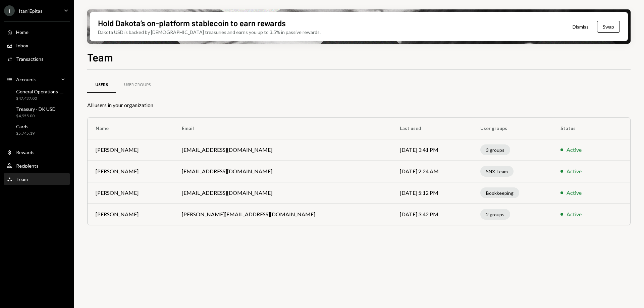  I want to click on div: $4,955.00, so click(36, 116).